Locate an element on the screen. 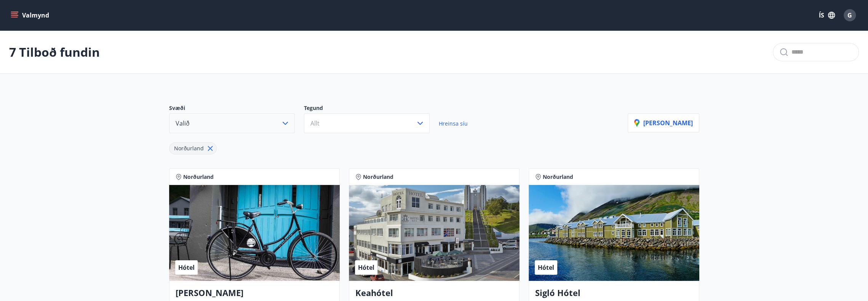  button: Valið is located at coordinates (232, 123).